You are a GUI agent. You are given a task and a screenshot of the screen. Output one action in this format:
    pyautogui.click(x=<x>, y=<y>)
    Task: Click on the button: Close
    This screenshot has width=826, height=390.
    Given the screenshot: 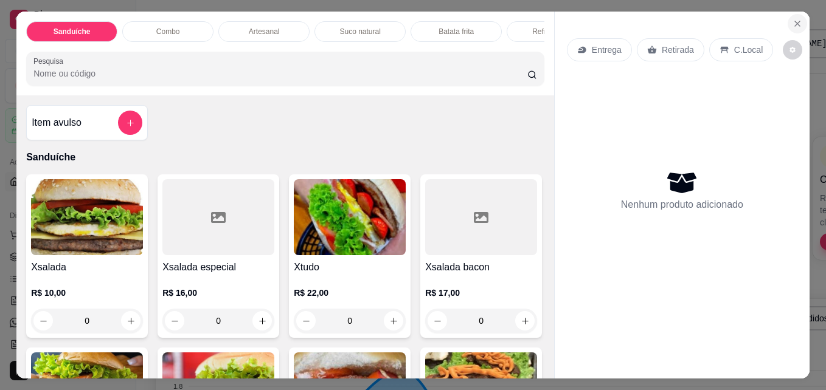 What is the action you would take?
    pyautogui.click(x=797, y=24)
    